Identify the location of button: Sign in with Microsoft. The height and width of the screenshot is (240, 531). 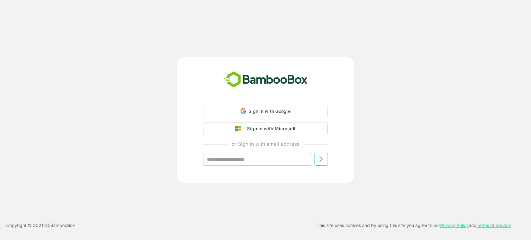
(265, 129).